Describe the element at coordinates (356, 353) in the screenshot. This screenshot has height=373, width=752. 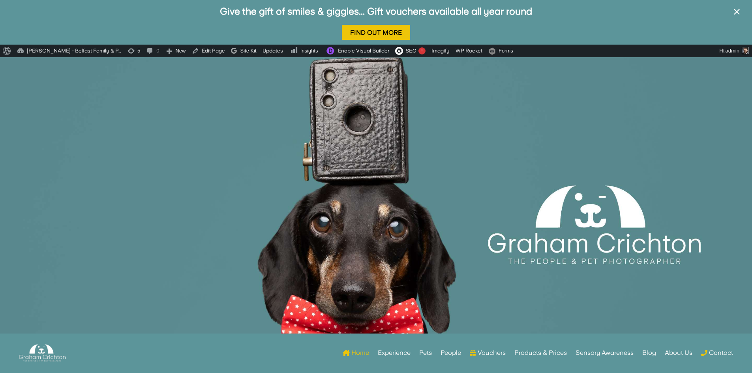
I see `a: Home` at that location.